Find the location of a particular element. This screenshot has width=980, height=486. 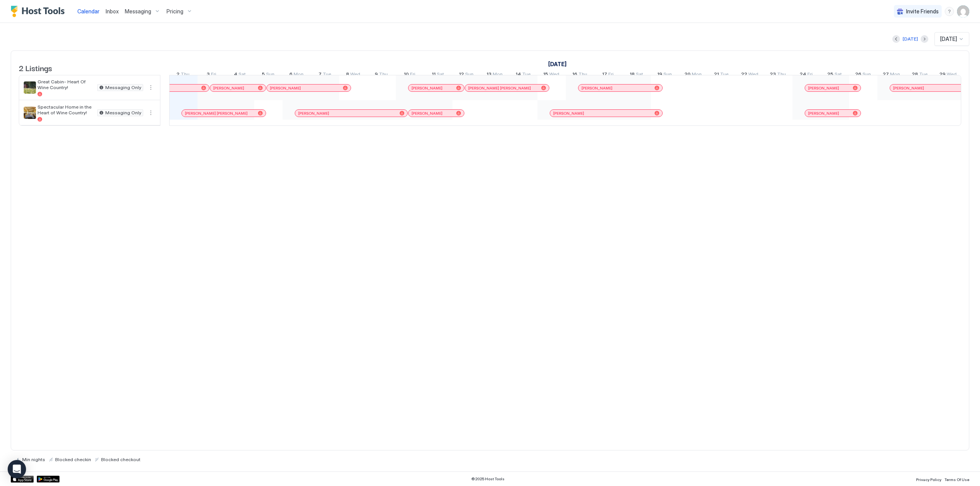

a: October 14, 2025 is located at coordinates (523, 75).